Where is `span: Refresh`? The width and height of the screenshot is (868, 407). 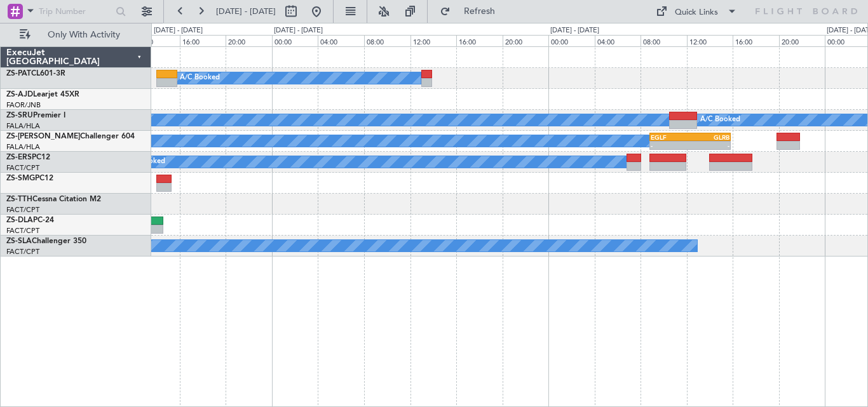 span: Refresh is located at coordinates (479, 11).